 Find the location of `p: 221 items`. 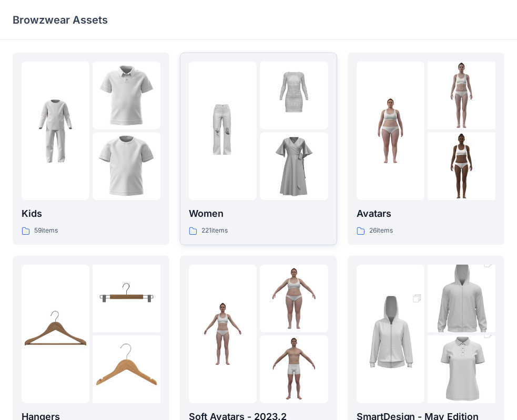

p: 221 items is located at coordinates (214, 231).